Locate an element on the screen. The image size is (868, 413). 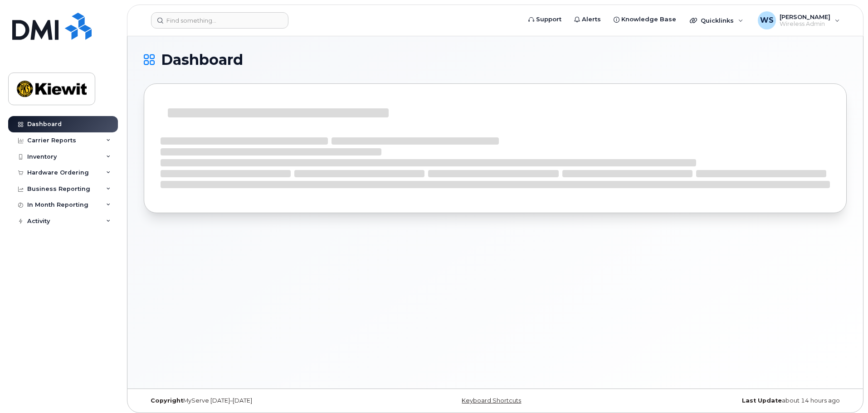
span: Dashboard is located at coordinates (202, 60).